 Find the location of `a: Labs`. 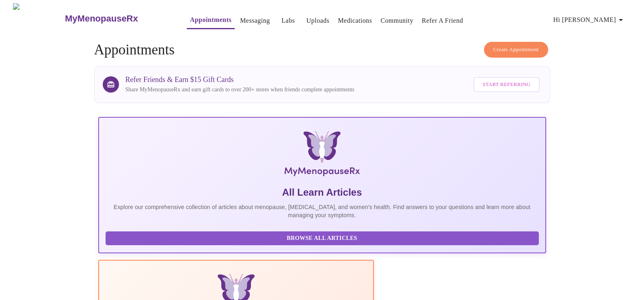

a: Labs is located at coordinates (288, 20).